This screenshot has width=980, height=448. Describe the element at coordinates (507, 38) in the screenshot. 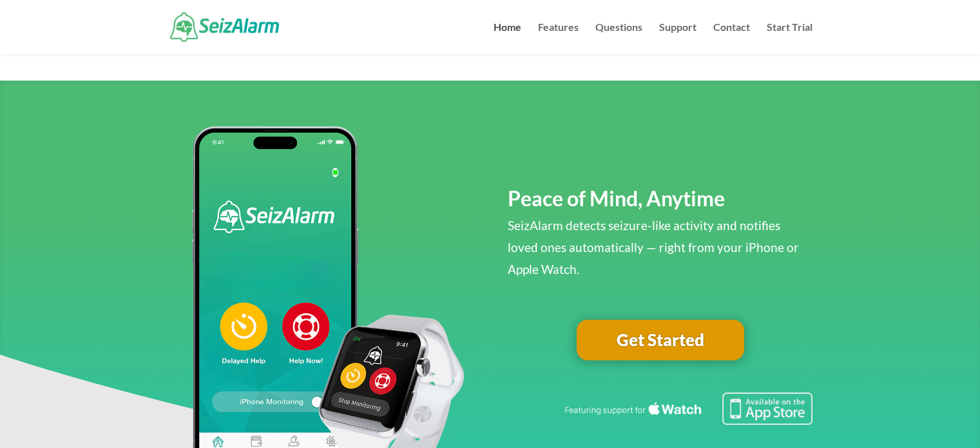

I see `a: Home` at that location.